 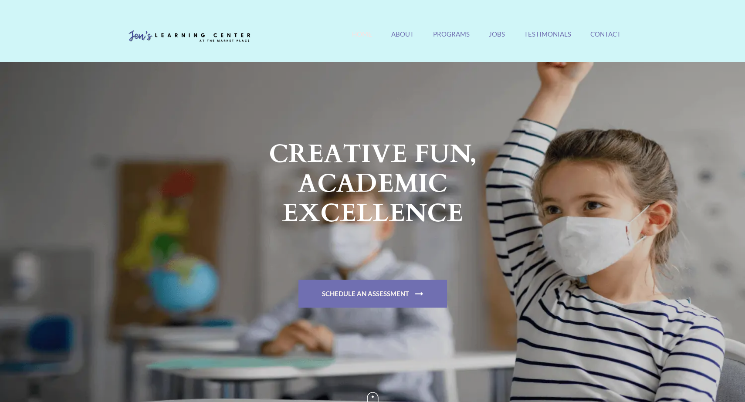 I want to click on a: Home, so click(x=362, y=39).